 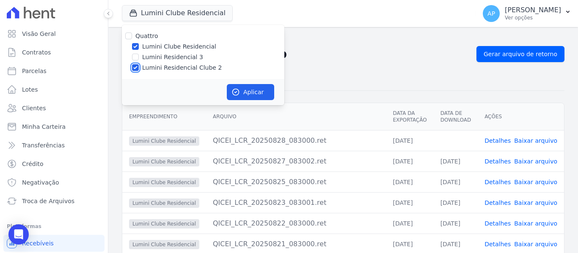 What do you see at coordinates (250, 92) in the screenshot?
I see `button: Aplicar` at bounding box center [250, 92].